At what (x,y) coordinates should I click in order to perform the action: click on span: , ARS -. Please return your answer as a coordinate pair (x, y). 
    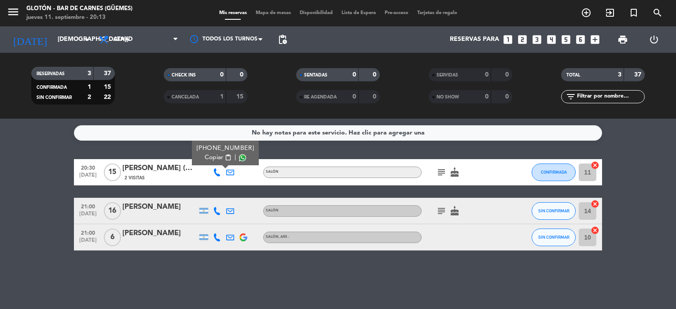
    Looking at the image, I should click on (284, 237).